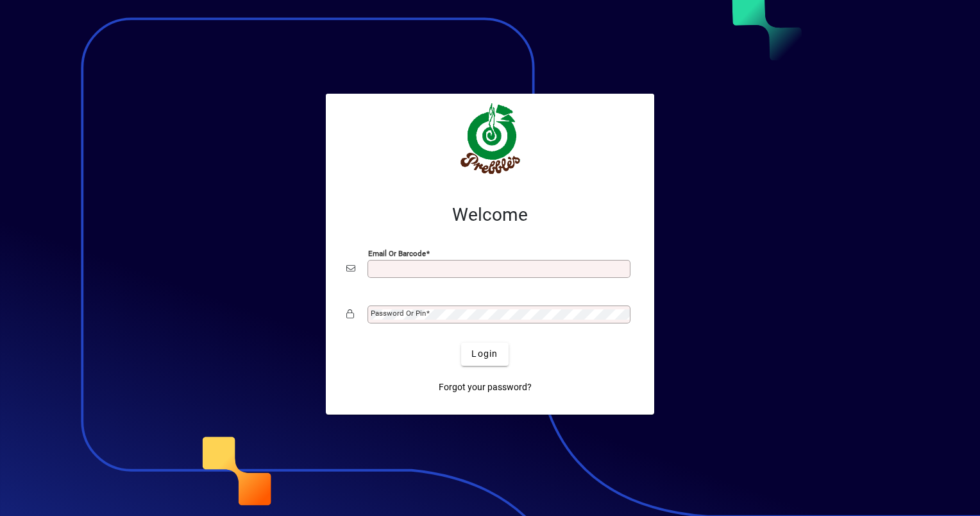 This screenshot has width=980, height=516. What do you see at coordinates (485, 387) in the screenshot?
I see `a: Forgot your password?` at bounding box center [485, 387].